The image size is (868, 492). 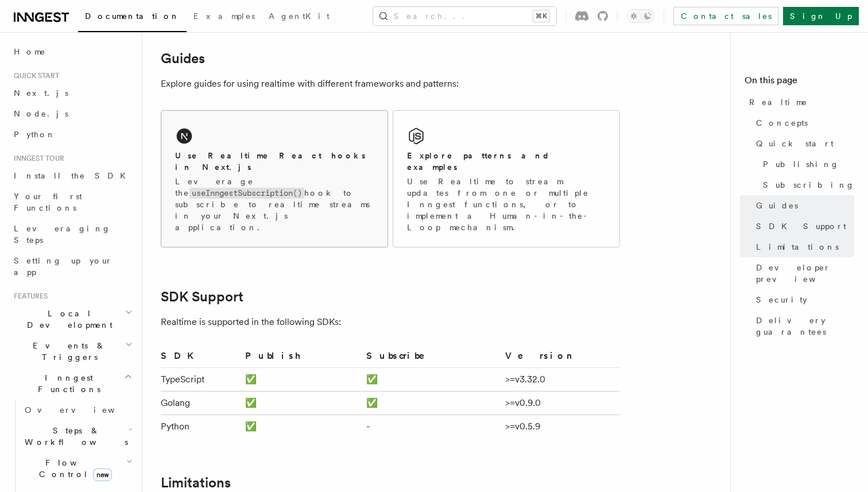 I want to click on a: Setting up your app, so click(x=71, y=267).